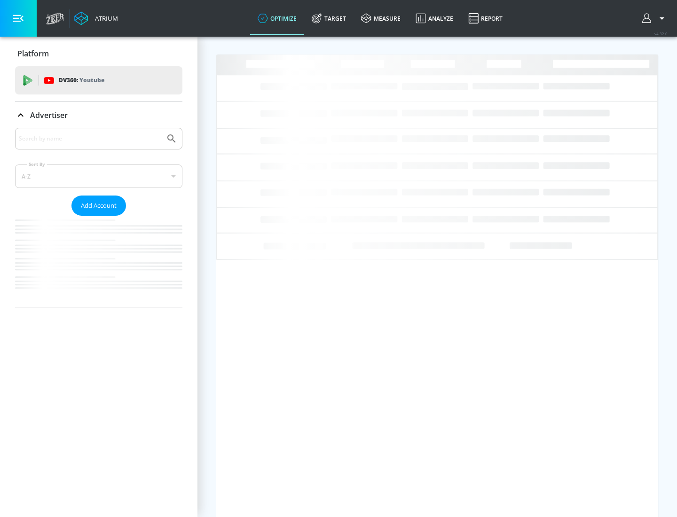 This screenshot has width=677, height=517. Describe the element at coordinates (99, 205) in the screenshot. I see `span: Add Account` at that location.